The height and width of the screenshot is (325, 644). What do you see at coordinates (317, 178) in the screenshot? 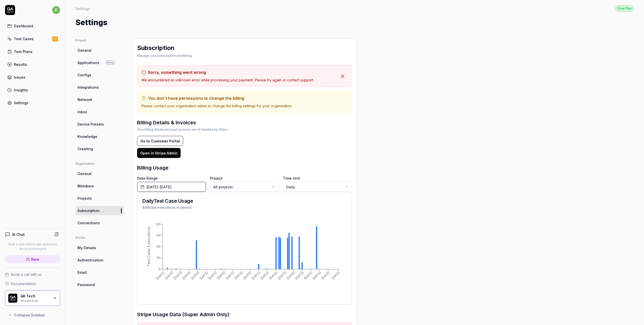
I see `label: Time Unit` at bounding box center [317, 178].